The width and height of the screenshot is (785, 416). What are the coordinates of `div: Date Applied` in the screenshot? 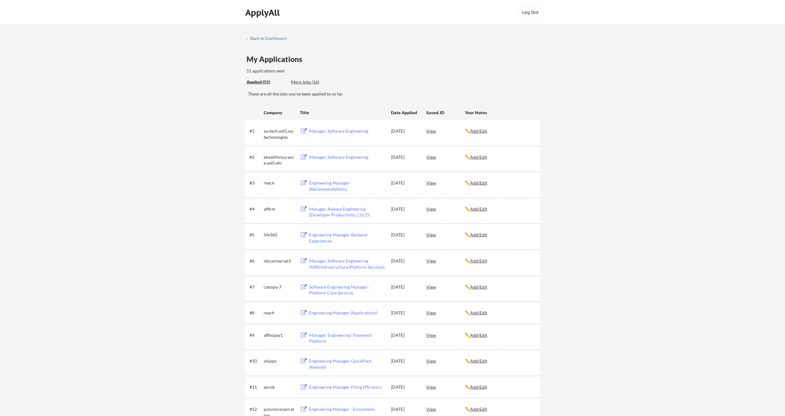 It's located at (405, 113).